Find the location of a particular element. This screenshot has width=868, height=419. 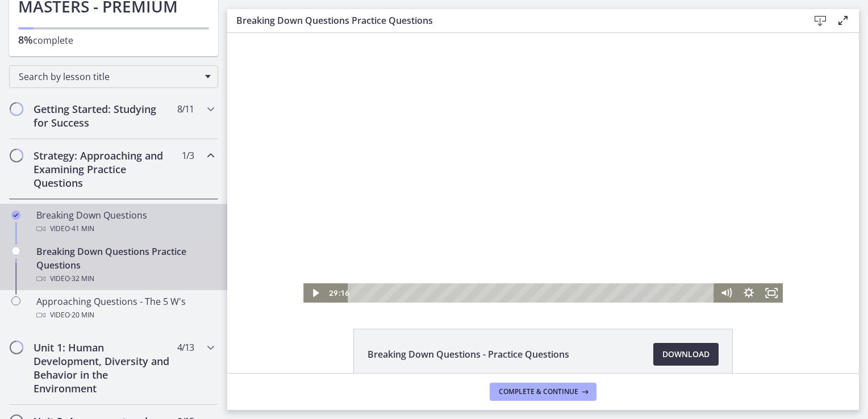

h2: Getting Started: Studying for Success is located at coordinates (103, 116).